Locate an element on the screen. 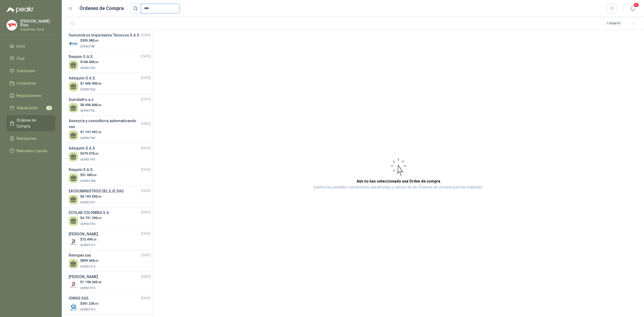  span: 166.600 is located at coordinates (90, 62).